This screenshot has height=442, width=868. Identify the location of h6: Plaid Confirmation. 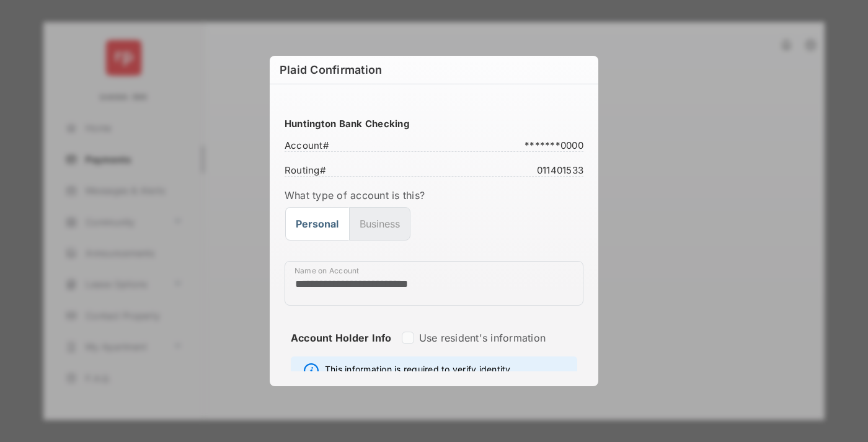
(434, 70).